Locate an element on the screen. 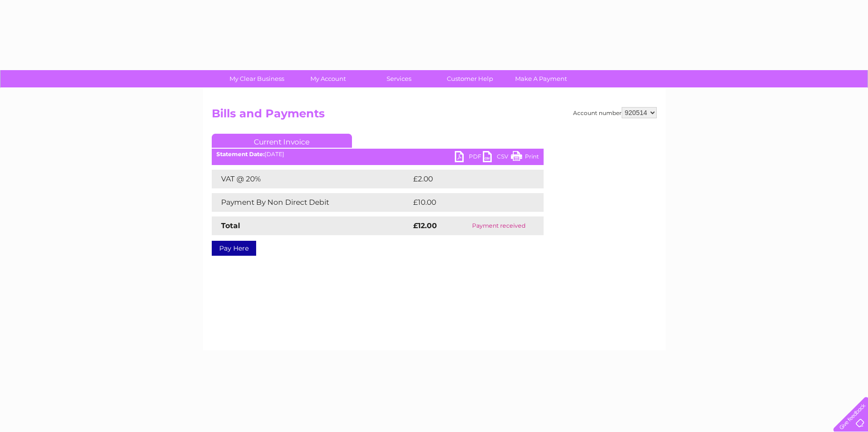  td: Payment By Non Direct Debit is located at coordinates (312, 202).